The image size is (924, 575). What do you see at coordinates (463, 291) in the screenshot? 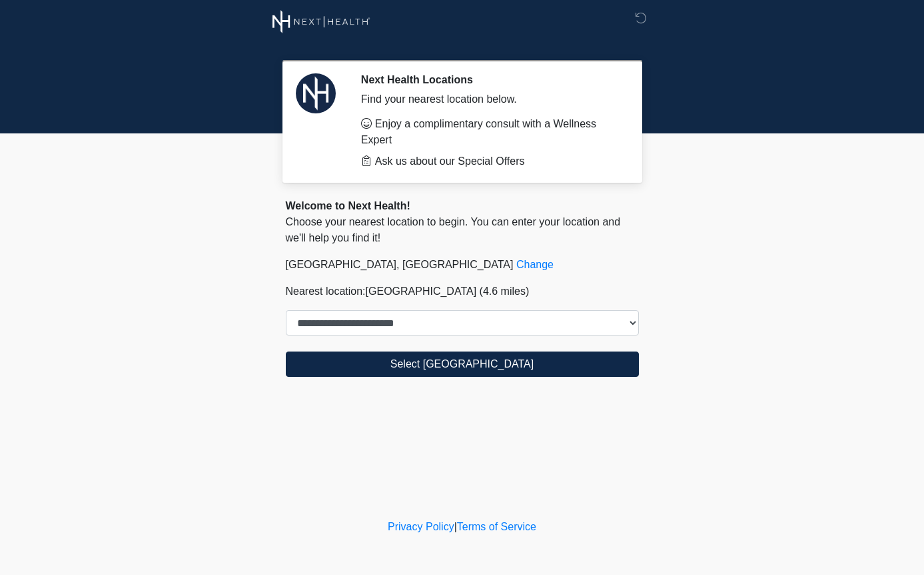
I see `p: Nearest location:` at bounding box center [463, 291].